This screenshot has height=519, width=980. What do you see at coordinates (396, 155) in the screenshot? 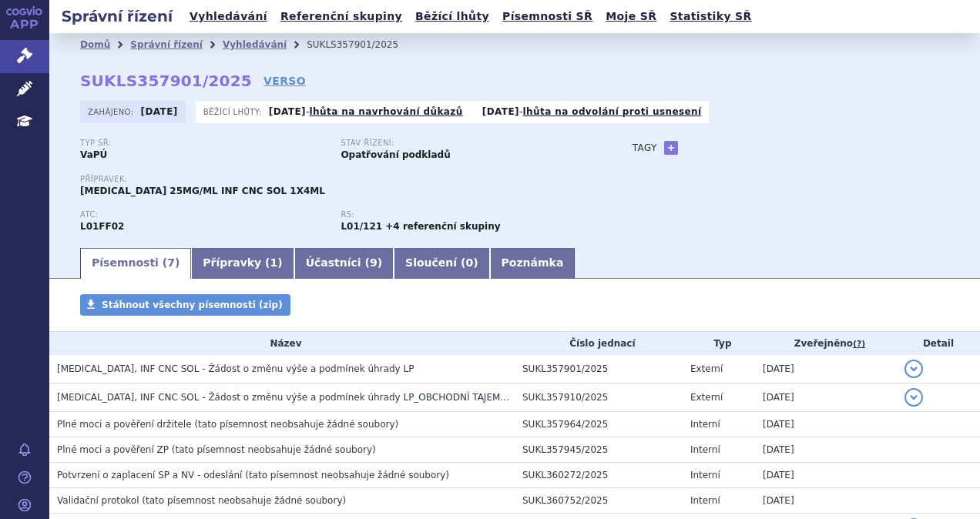
I see `strong: Opatřování podkladů` at bounding box center [396, 155].